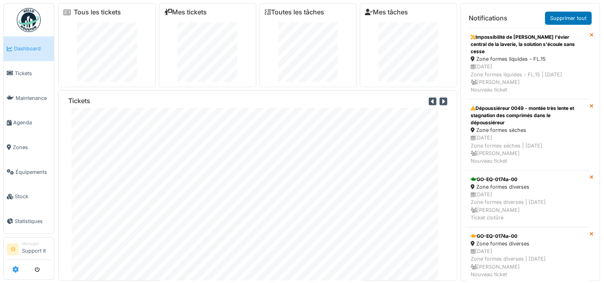  Describe the element at coordinates (29, 49) in the screenshot. I see `a: Dashboard` at that location.